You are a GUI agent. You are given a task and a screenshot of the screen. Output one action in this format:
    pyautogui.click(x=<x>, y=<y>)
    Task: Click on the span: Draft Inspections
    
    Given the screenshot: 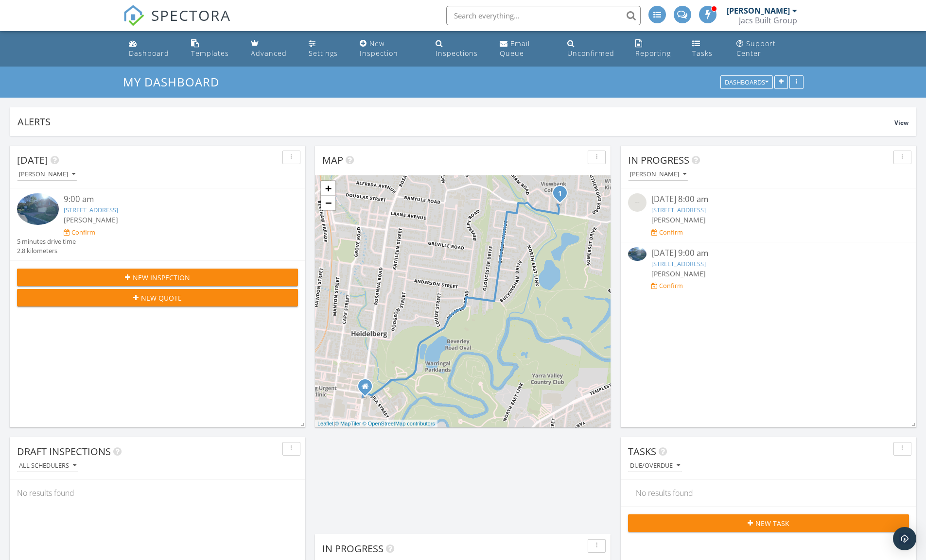 What is the action you would take?
    pyautogui.click(x=63, y=452)
    